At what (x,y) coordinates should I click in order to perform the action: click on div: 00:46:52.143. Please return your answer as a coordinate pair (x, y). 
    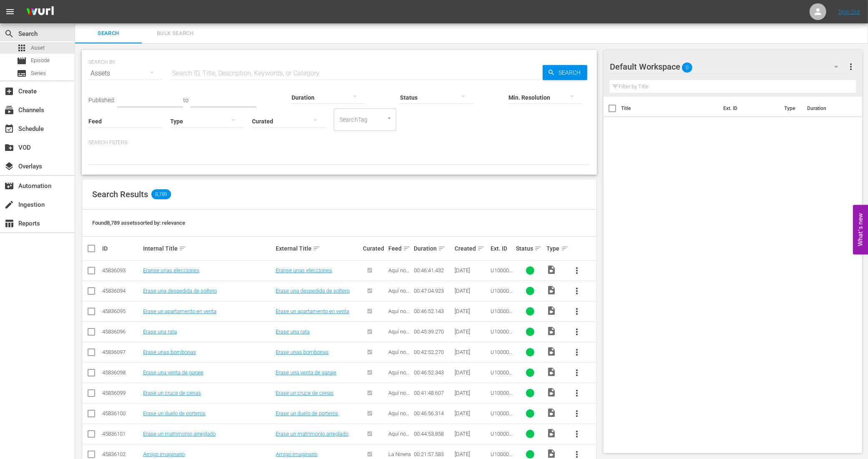
    Looking at the image, I should click on (433, 311).